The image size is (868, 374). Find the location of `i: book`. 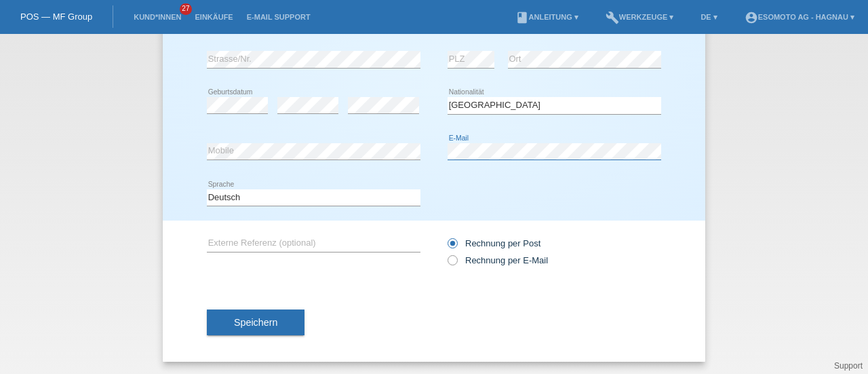

i: book is located at coordinates (522, 18).